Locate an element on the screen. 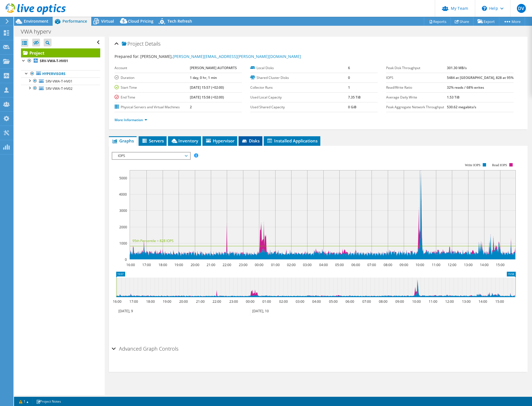  label: Read/Write Ratio is located at coordinates (416, 88).